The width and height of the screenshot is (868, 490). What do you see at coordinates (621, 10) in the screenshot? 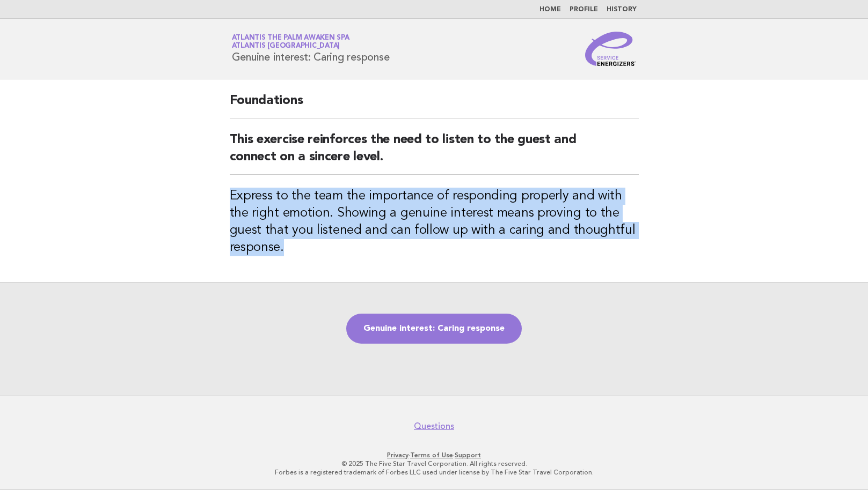
I see `a: History` at bounding box center [621, 10].